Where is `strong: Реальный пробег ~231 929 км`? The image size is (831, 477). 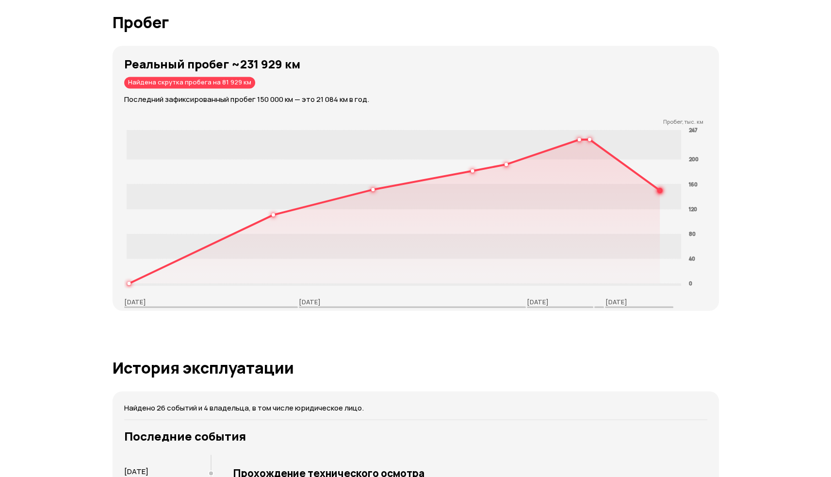 strong: Реальный пробег ~231 929 км is located at coordinates (212, 64).